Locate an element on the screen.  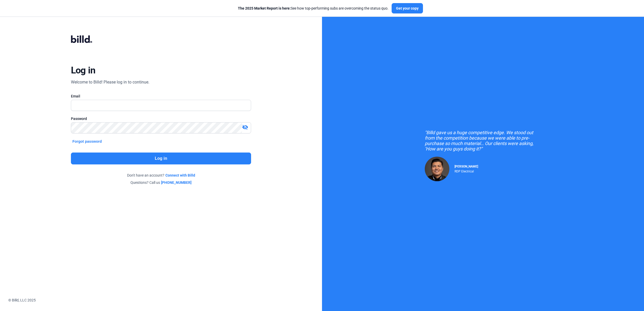
div: Email is located at coordinates (161, 96).